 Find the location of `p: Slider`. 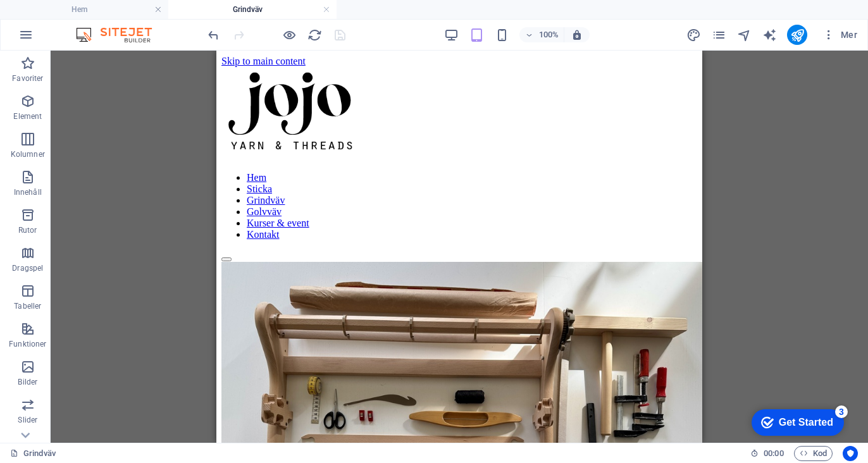

p: Slider is located at coordinates (27, 421).